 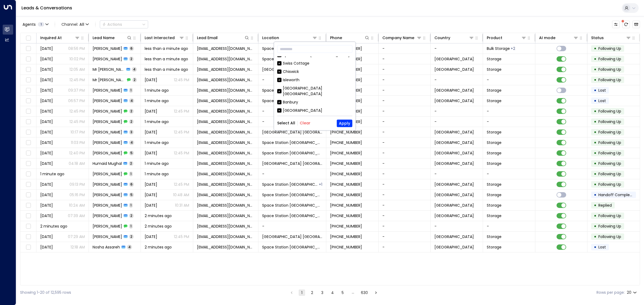 What do you see at coordinates (302, 293) in the screenshot?
I see `button: page 1` at bounding box center [302, 293].